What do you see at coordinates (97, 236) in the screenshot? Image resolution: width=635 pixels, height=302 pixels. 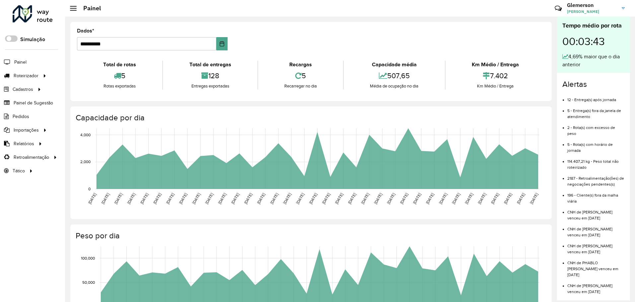 I see `font: Peso por dia` at bounding box center [97, 236].